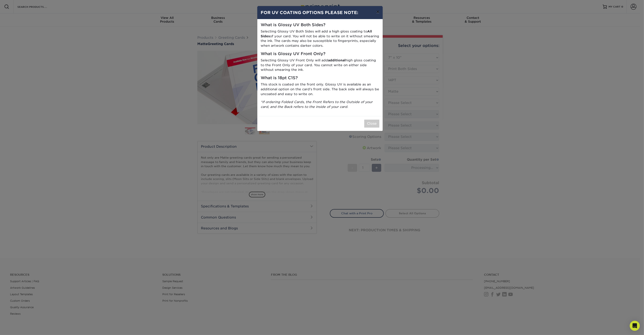 This screenshot has width=644, height=335. I want to click on h4: FOR UV COATING OPTIONS PLEASE NOTE:, so click(320, 12).